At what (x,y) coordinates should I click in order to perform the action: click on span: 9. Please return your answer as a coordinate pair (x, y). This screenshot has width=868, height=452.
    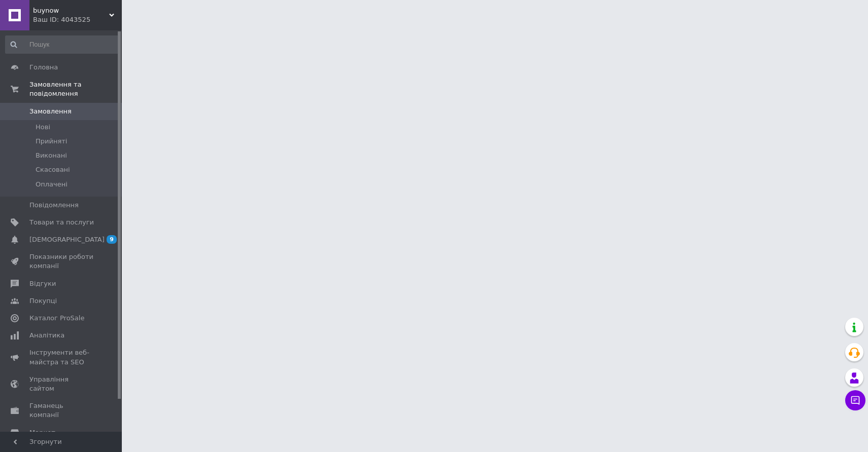
    Looking at the image, I should click on (112, 240).